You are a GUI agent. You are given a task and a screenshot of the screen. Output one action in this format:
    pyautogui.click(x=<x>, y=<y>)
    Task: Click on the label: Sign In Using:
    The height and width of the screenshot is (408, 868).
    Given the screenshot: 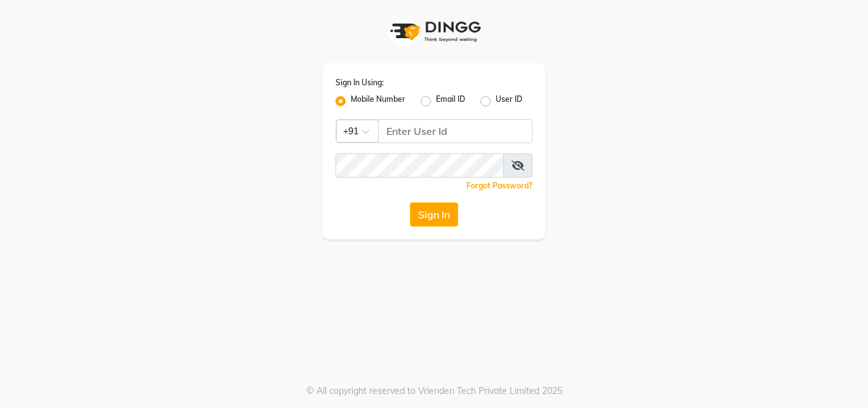 What is the action you would take?
    pyautogui.click(x=359, y=83)
    